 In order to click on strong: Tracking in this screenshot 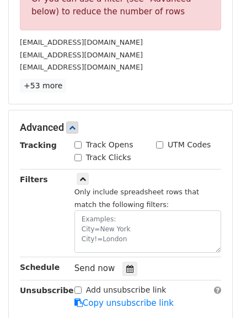, I will do `click(38, 145)`.